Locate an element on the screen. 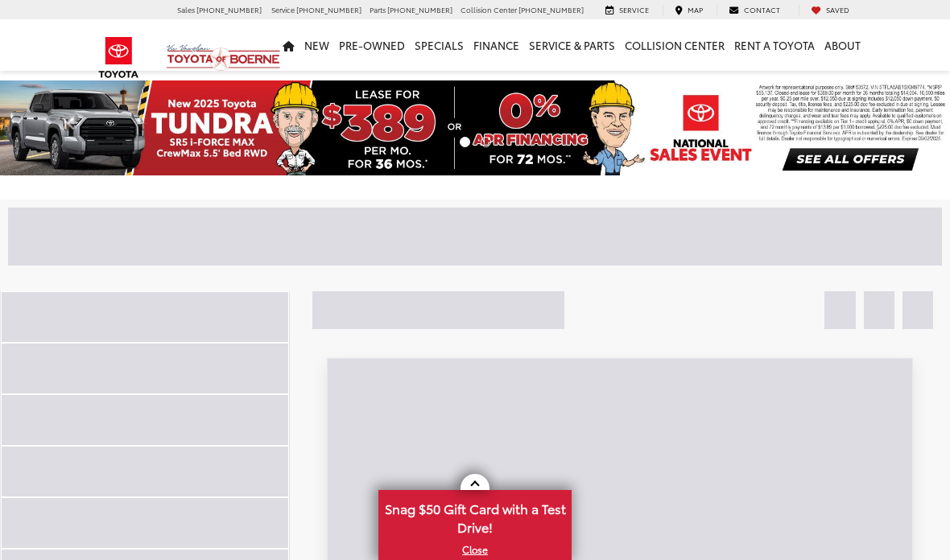 Image resolution: width=950 pixels, height=560 pixels. a: Service & Parts: Opens in a new tab is located at coordinates (572, 45).